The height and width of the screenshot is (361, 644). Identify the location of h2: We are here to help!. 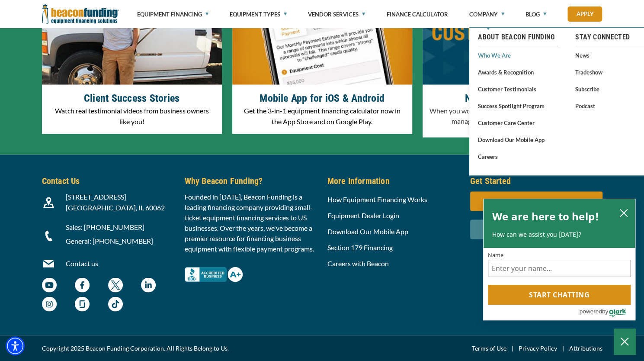
(545, 216).